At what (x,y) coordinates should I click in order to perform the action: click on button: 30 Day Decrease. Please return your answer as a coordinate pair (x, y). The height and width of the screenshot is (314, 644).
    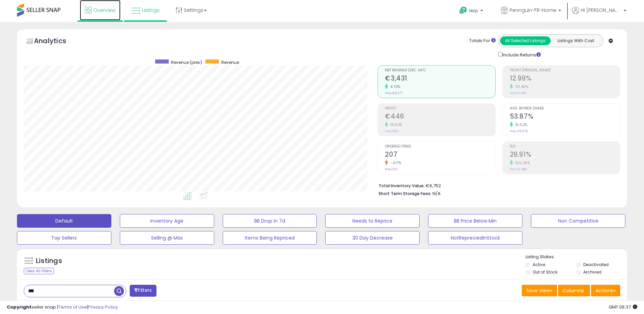
    Looking at the image, I should click on (372, 238).